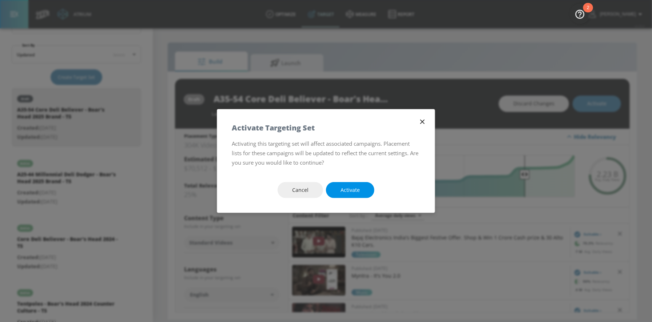  What do you see at coordinates (273, 128) in the screenshot?
I see `h5: Activate Targeting Set` at bounding box center [273, 128].